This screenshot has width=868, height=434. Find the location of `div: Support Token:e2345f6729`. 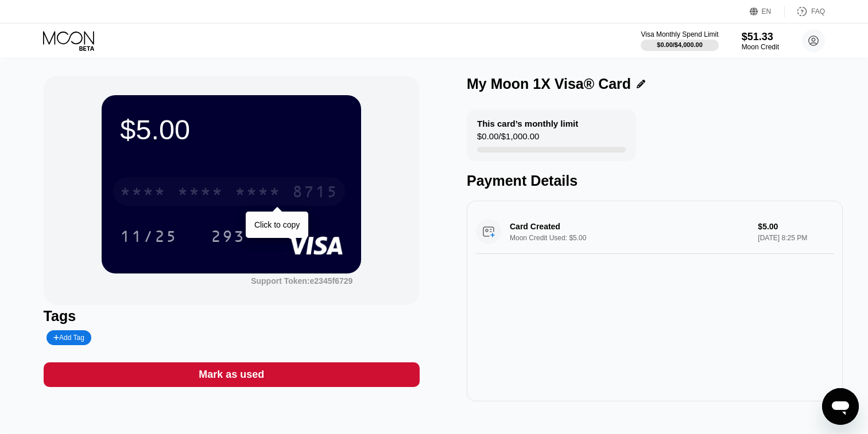

div: Support Token:e2345f6729 is located at coordinates (302, 281).